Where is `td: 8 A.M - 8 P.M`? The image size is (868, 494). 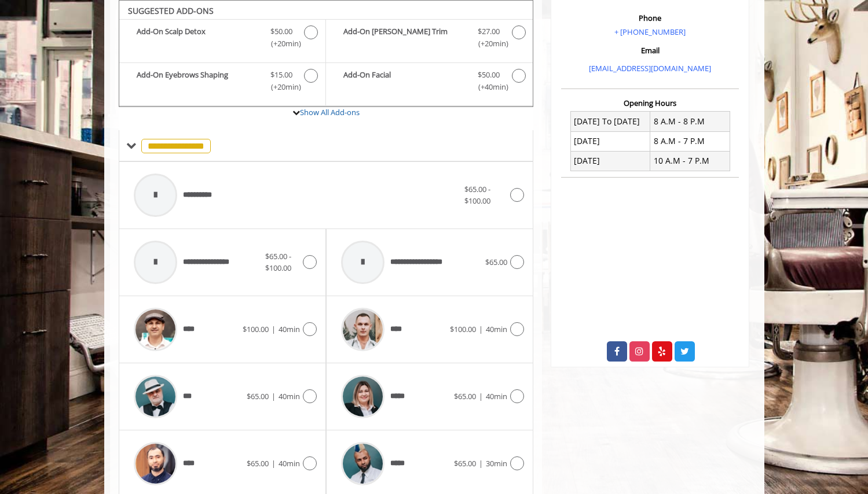 td: 8 A.M - 8 P.M is located at coordinates (690, 121).